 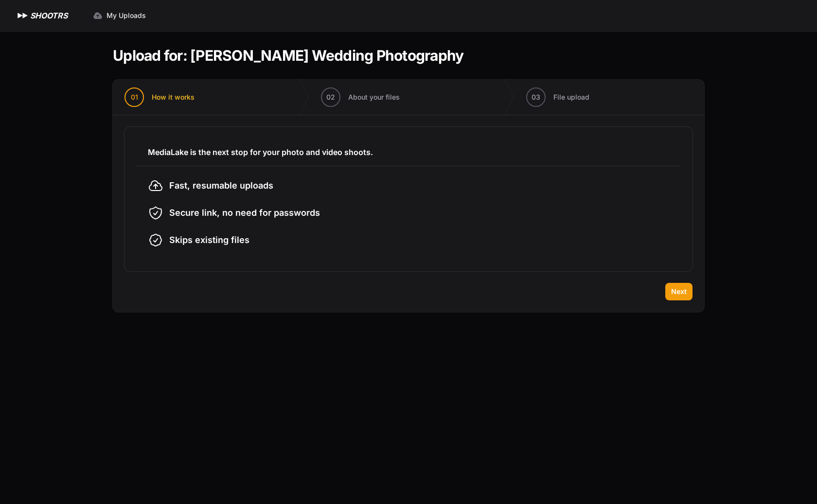 What do you see at coordinates (558, 97) in the screenshot?
I see `button: 03 File upload` at bounding box center [558, 97].